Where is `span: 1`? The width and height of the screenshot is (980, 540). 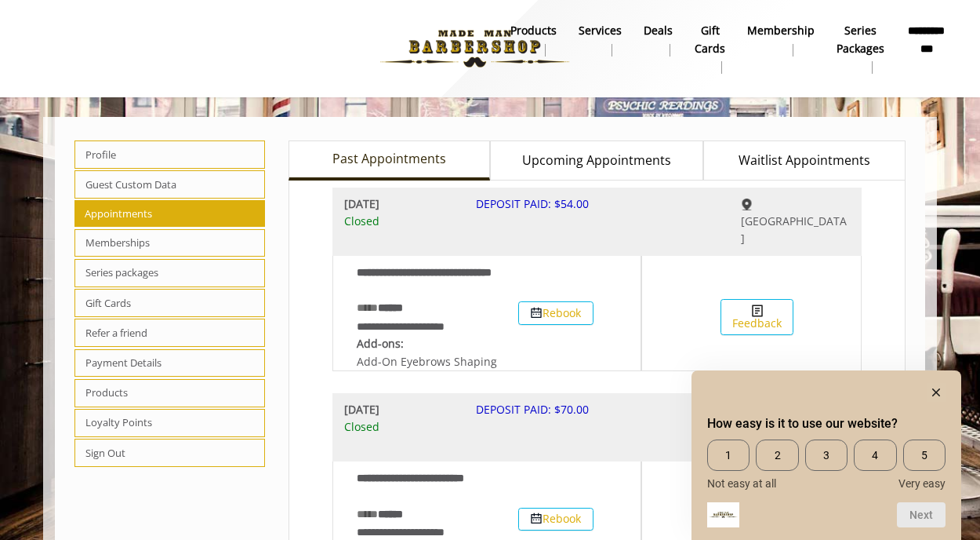 span: 1 is located at coordinates (729, 455).